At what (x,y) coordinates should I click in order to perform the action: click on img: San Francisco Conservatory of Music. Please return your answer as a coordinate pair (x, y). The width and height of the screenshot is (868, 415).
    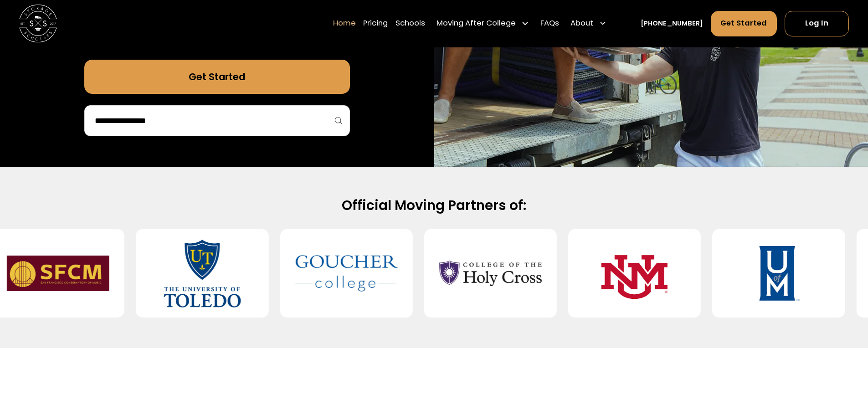
    Looking at the image, I should click on (58, 273).